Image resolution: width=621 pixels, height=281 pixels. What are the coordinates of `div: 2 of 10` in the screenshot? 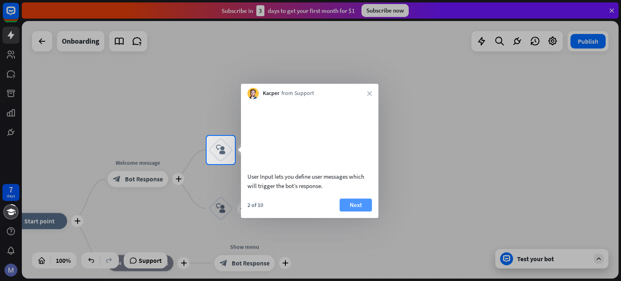 It's located at (255, 205).